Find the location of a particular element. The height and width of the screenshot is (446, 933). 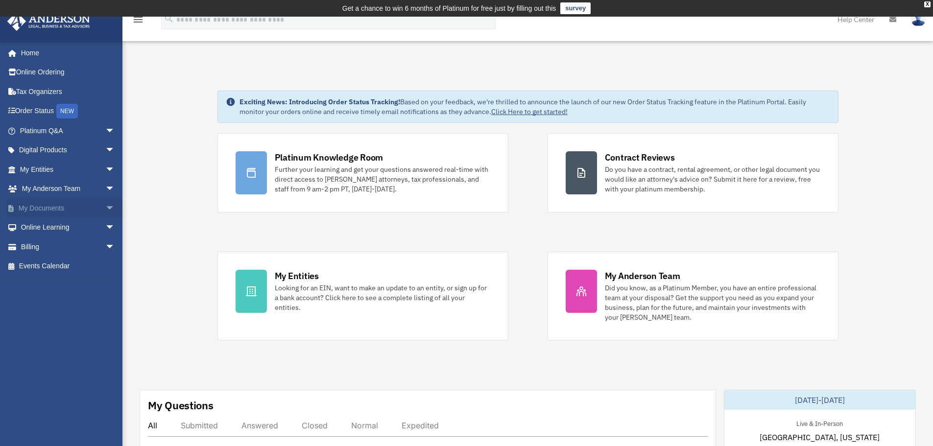

a: My Entitiesarrow_drop_down is located at coordinates (68, 169).